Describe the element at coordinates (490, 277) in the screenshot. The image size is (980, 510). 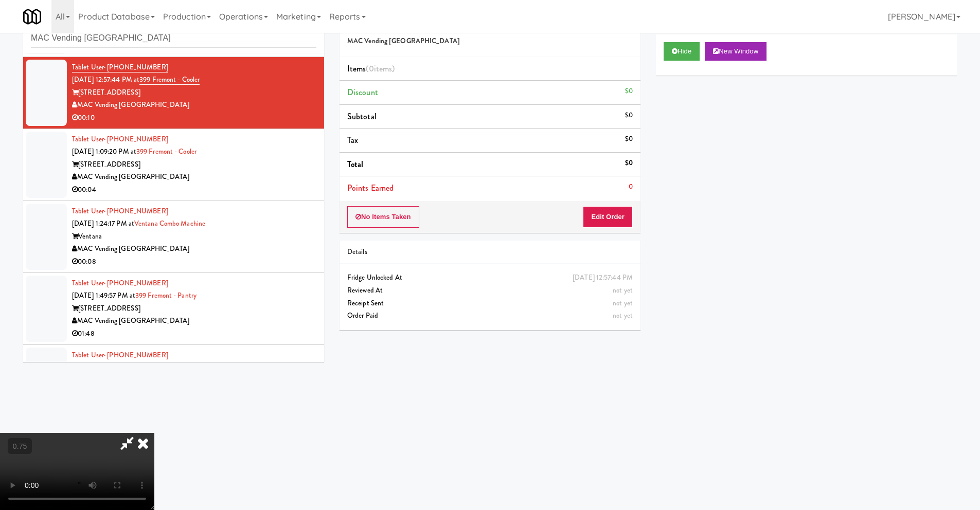
I see `div: Fridge Unlocked At` at that location.